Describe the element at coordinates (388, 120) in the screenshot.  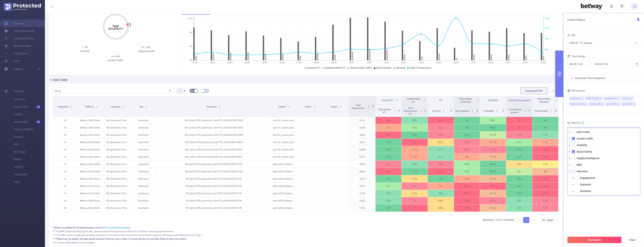
I see `p: 4.4%` at that location.